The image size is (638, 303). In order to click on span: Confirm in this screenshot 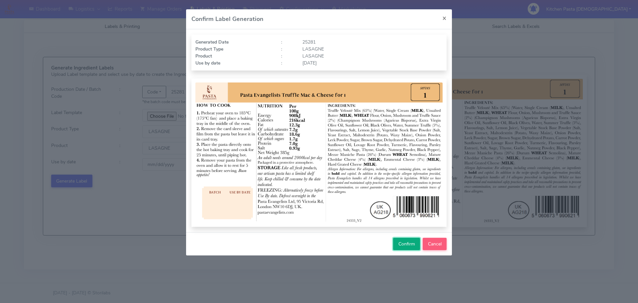, I will do `click(406, 243)`.